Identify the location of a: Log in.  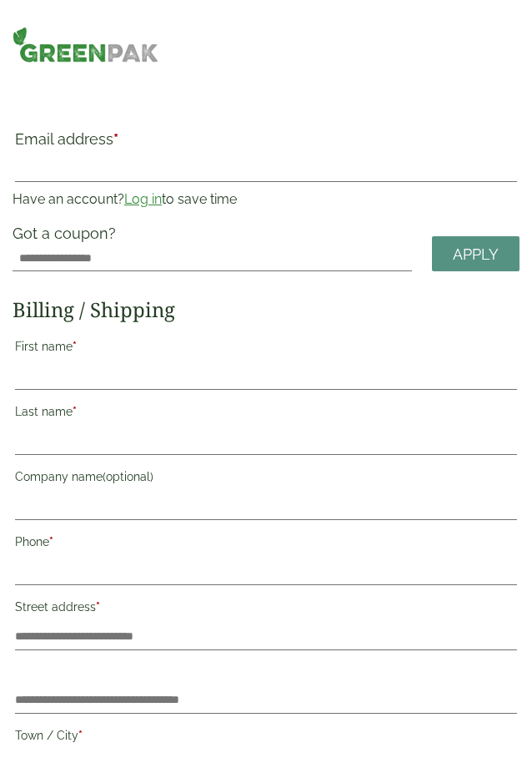
(143, 199).